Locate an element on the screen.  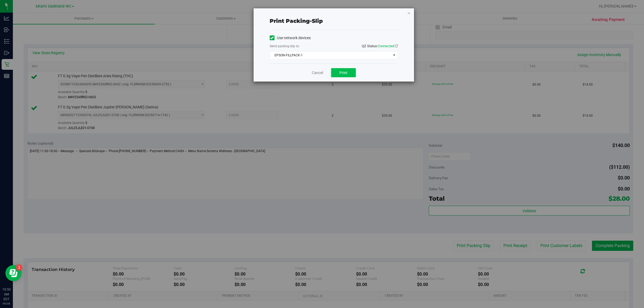
button: Print is located at coordinates (343, 73).